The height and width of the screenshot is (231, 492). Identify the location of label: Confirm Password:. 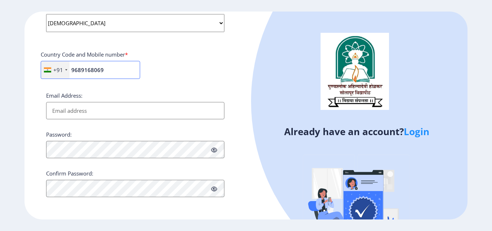
(70, 173).